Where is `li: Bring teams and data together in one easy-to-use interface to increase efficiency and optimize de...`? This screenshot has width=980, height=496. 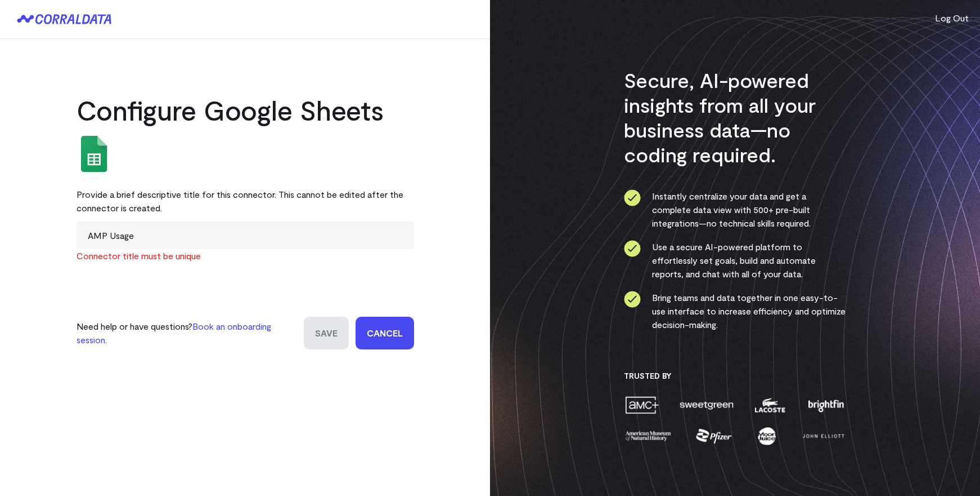
li: Bring teams and data together in one easy-to-use interface to increase efficiency and optimize de... is located at coordinates (735, 311).